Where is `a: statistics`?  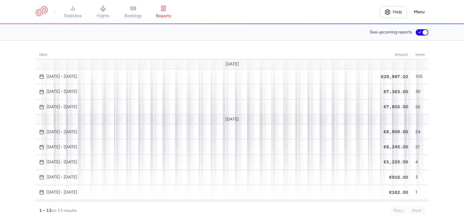
a: statistics is located at coordinates (73, 12).